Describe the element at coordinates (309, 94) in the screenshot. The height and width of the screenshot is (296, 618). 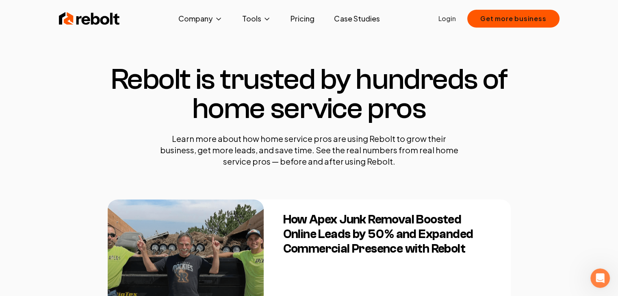
I see `h1: Rebolt is trusted by hundreds of home service pros` at that location.